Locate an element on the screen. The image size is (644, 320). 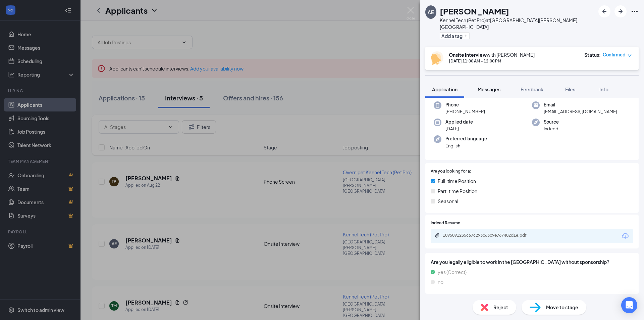
svg: ArrowLeftNew is located at coordinates (605, 11).